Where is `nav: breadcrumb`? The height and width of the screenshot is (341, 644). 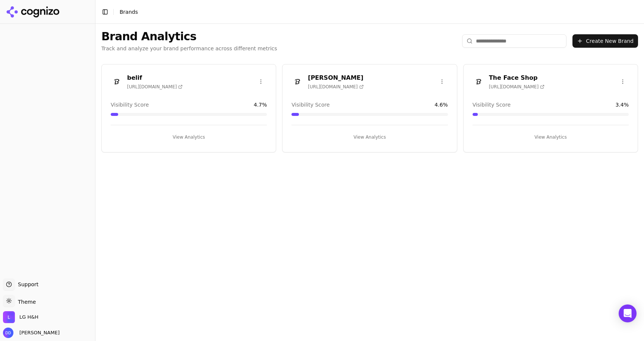
nav: breadcrumb is located at coordinates (128, 12).